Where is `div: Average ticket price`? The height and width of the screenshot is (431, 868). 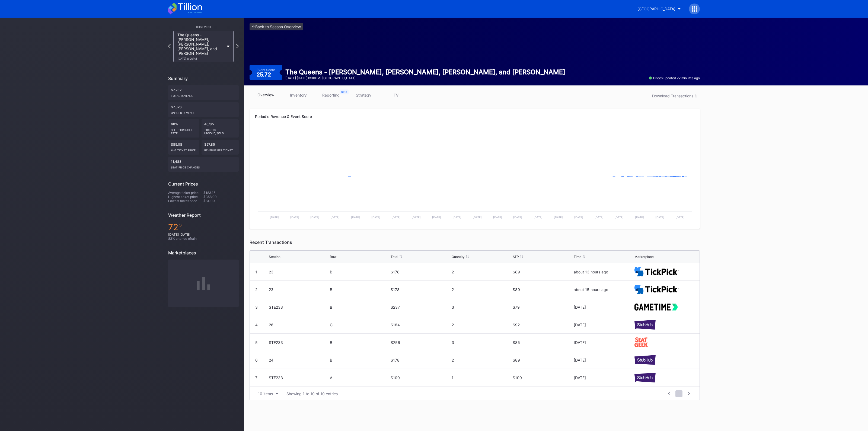
div: Average ticket price is located at coordinates (186, 192).